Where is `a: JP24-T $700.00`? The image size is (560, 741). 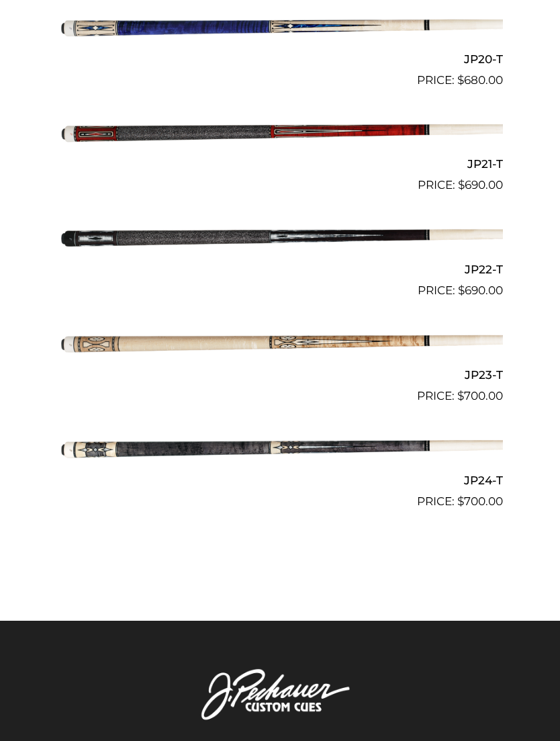 a: JP24-T $700.00 is located at coordinates (280, 460).